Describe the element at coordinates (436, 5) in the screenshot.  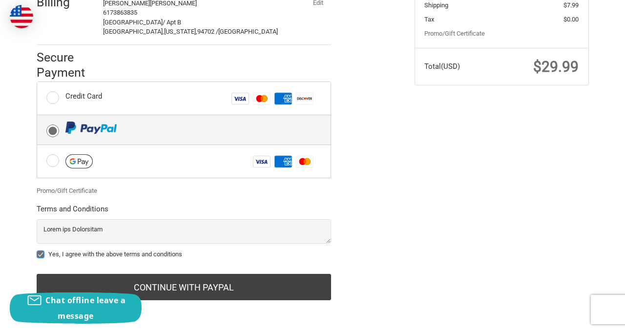
I see `span: Shipping` at that location.